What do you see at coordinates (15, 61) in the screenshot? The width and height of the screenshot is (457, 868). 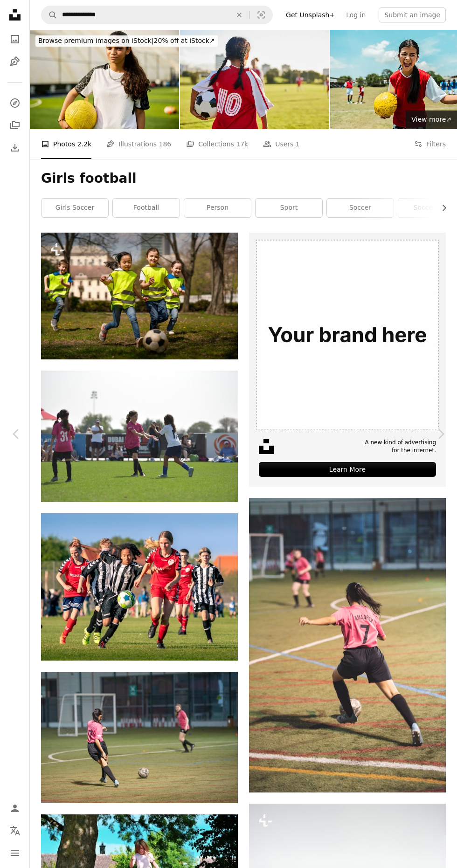 I see `a: Illustrations` at bounding box center [15, 61].